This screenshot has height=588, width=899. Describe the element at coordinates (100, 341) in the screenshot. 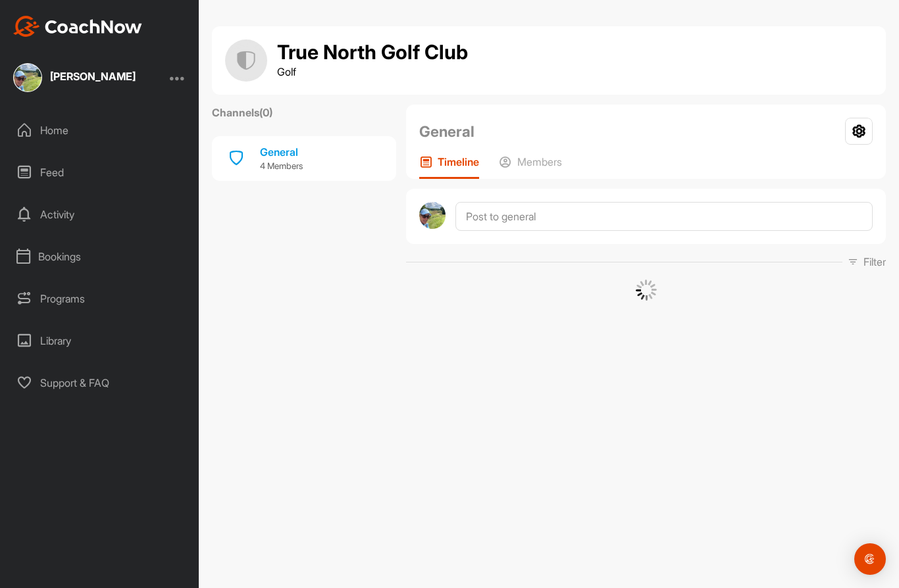

I see `div: Library` at that location.